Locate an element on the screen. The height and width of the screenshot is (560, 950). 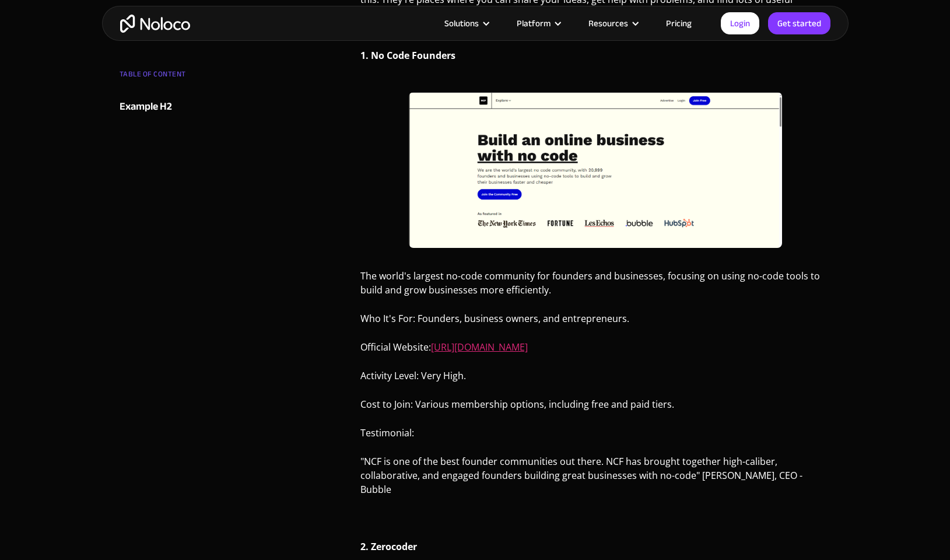
a: home is located at coordinates (155, 23).